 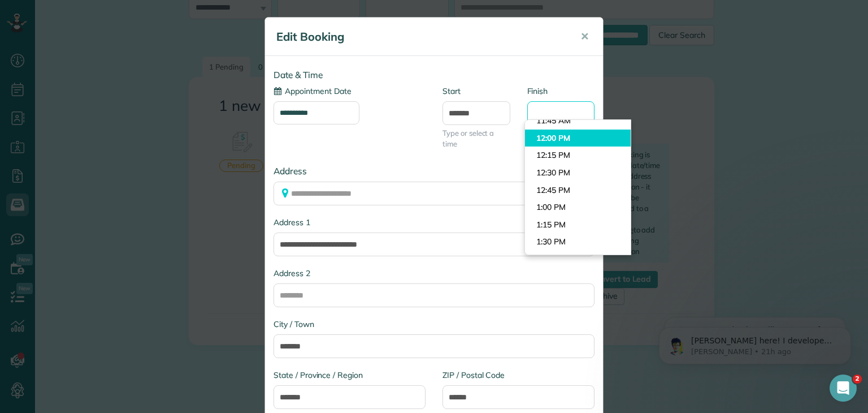 What do you see at coordinates (434, 324) in the screenshot?
I see `label: City / Town` at bounding box center [434, 324].